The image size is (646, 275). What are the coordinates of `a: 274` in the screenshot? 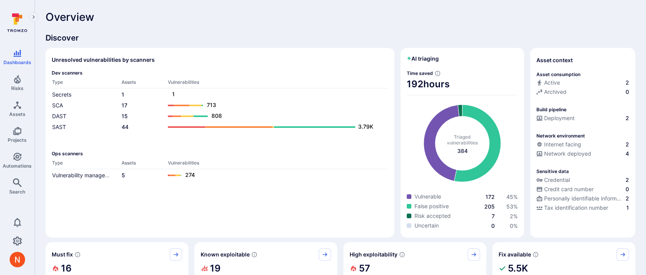 It's located at (274, 175).